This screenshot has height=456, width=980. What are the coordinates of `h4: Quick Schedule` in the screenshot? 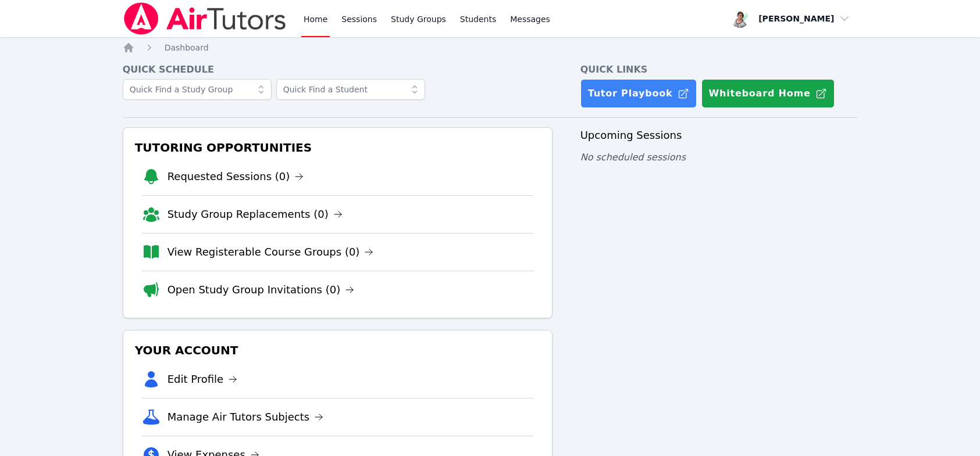 It's located at (338, 70).